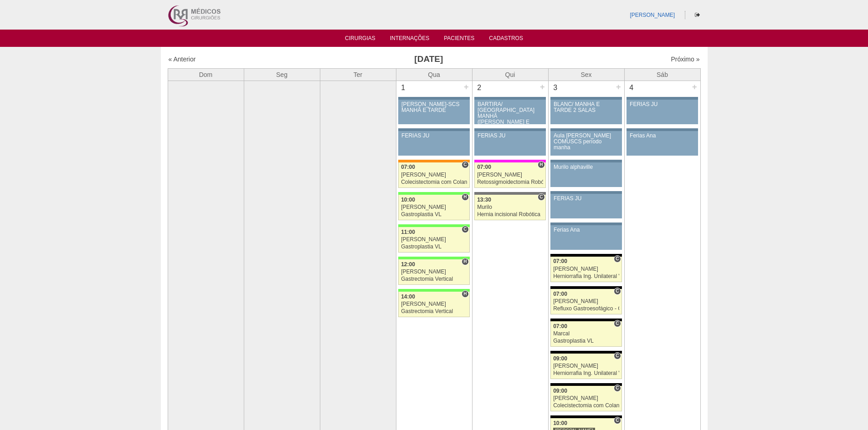  Describe the element at coordinates (586, 112) in the screenshot. I see `a: BLANC/ MANHÃ E TARDE 2 SALAS` at that location.